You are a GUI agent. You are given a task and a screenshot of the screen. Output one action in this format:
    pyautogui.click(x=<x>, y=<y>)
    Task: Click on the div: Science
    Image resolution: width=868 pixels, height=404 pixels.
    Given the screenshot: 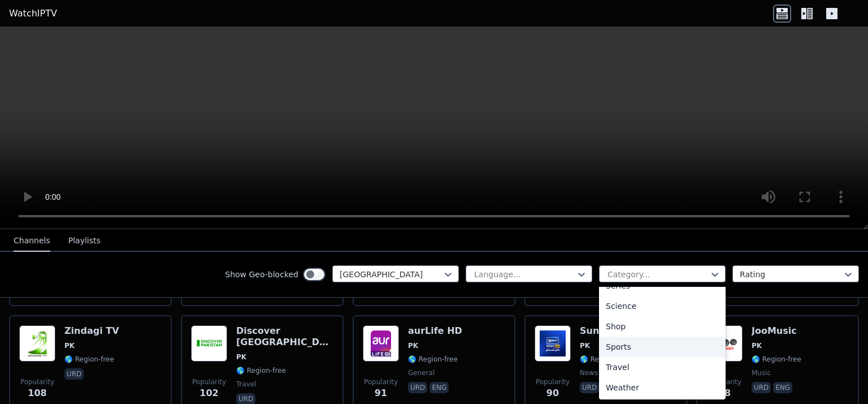 What is the action you would take?
    pyautogui.click(x=662, y=306)
    